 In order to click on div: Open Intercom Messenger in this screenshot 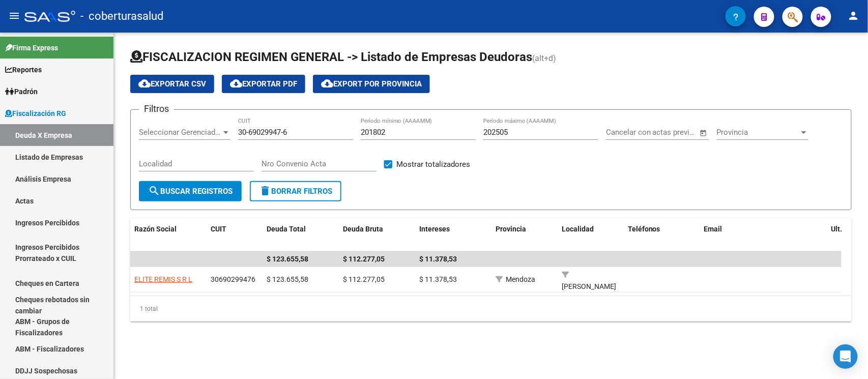, I will do `click(845, 356)`.